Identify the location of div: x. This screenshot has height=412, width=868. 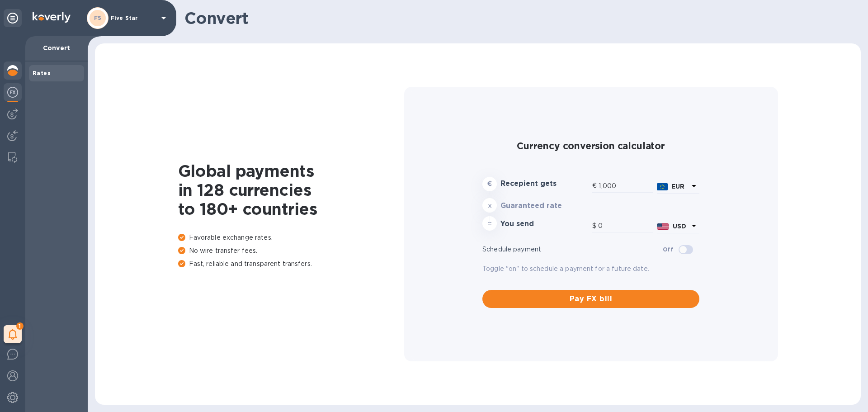
(490, 205).